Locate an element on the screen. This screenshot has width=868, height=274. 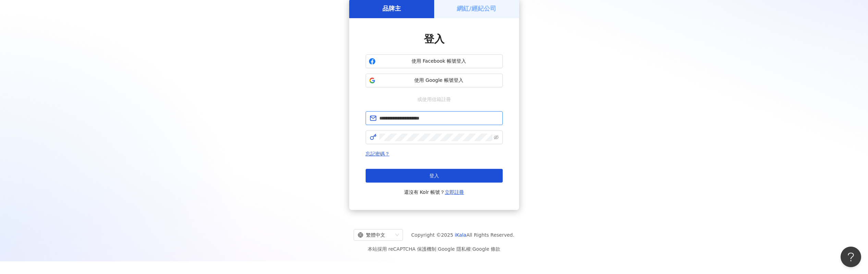
h5: 網紅/經紀公司 is located at coordinates (476, 8).